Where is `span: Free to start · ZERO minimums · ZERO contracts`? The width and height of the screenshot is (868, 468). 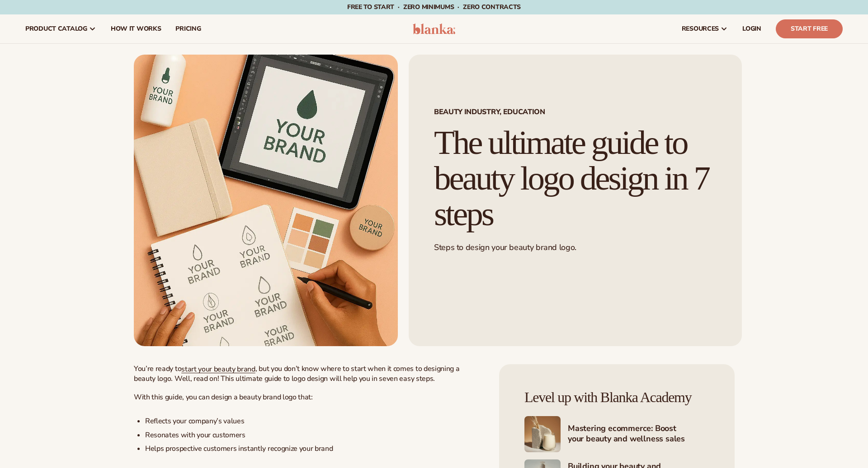
span: Free to start · ZERO minimums · ZERO contracts is located at coordinates (434, 7).